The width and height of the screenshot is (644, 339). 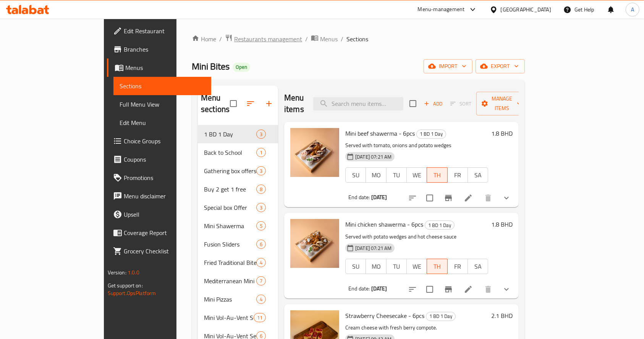 What do you see at coordinates (159, 159) in the screenshot?
I see `a: Coupons` at bounding box center [159, 159].